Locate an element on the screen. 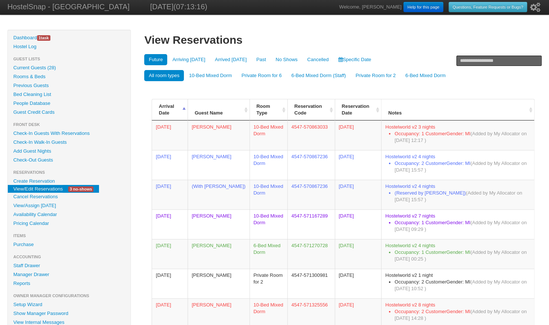  a: Questions, Feature Requests or Bugs? is located at coordinates (488, 7).